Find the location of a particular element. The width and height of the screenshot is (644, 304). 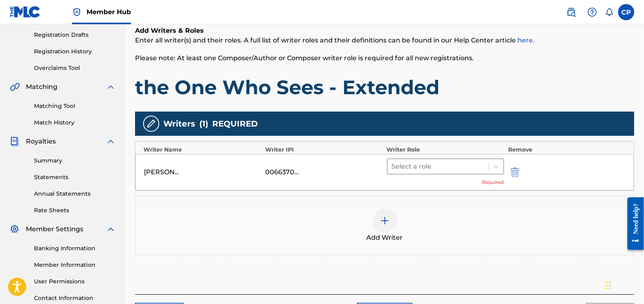

span: ( 1 ) is located at coordinates (204, 123).